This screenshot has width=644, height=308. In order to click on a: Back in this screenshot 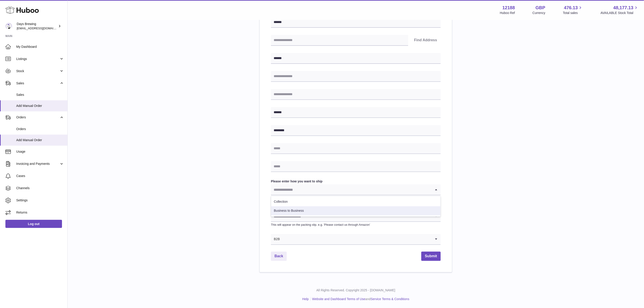, I will do `click(279, 256)`.